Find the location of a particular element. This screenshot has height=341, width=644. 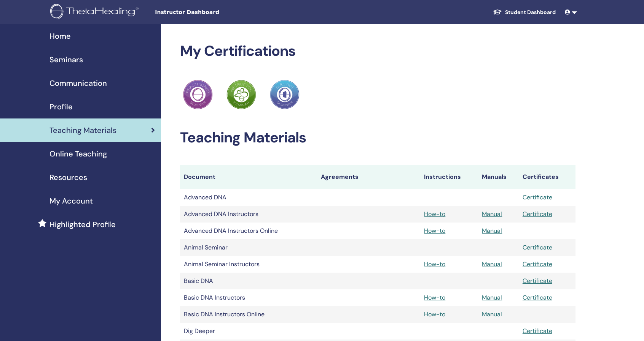

span: Profile is located at coordinates (61, 106).